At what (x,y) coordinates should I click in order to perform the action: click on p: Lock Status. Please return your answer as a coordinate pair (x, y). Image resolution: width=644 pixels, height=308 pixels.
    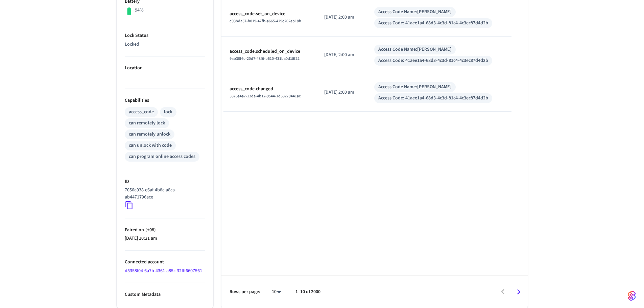
    Looking at the image, I should click on (165, 35).